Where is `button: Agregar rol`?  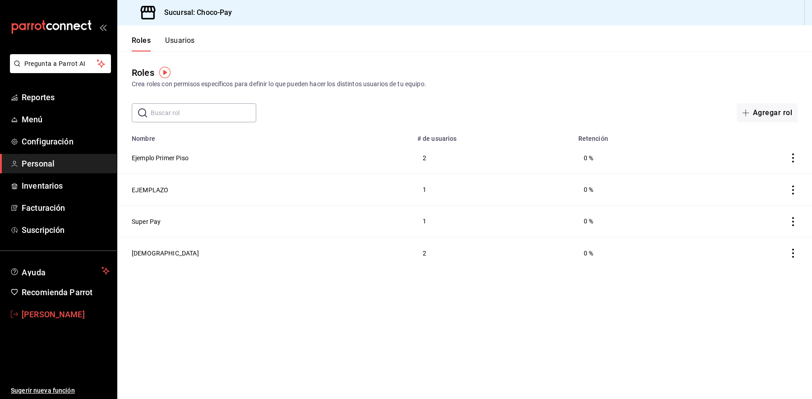
button: Agregar rol is located at coordinates (767, 113).